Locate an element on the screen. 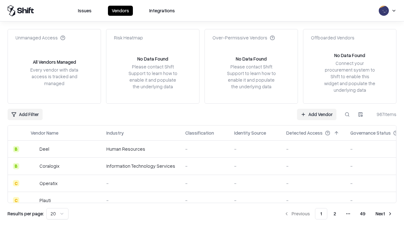  div: Unmanaged Access is located at coordinates (40, 38).